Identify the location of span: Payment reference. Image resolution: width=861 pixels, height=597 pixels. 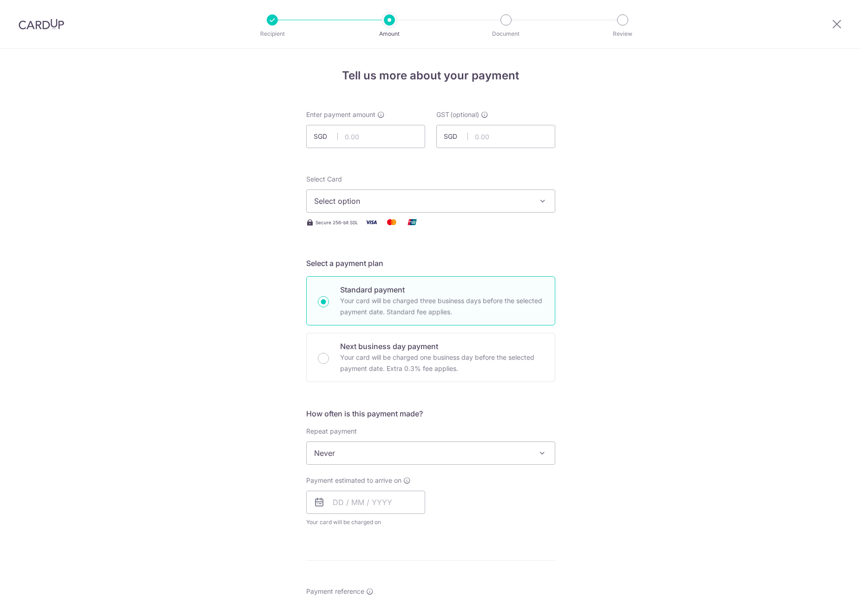
(335, 592).